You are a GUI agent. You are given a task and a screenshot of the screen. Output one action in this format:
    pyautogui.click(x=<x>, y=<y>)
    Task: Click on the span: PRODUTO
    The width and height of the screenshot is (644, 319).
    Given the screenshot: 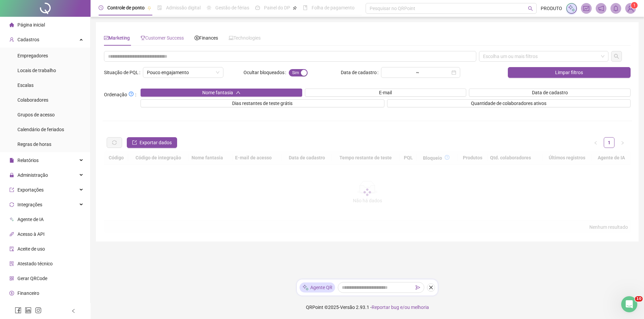 What is the action you would take?
    pyautogui.click(x=551, y=8)
    